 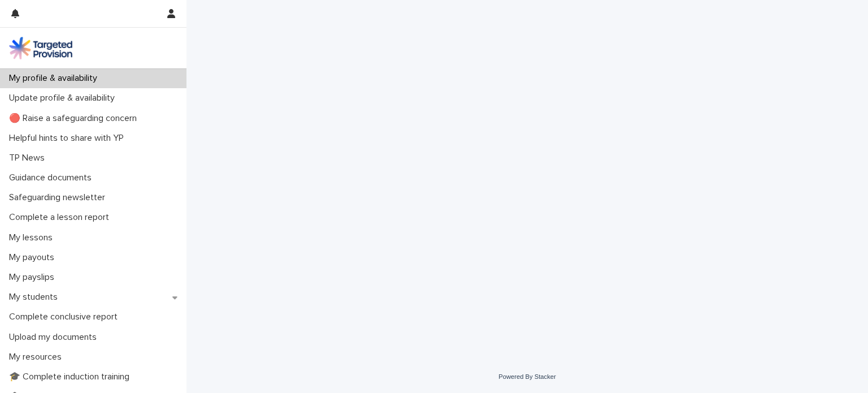 I want to click on p: Complete conclusive report, so click(x=66, y=317).